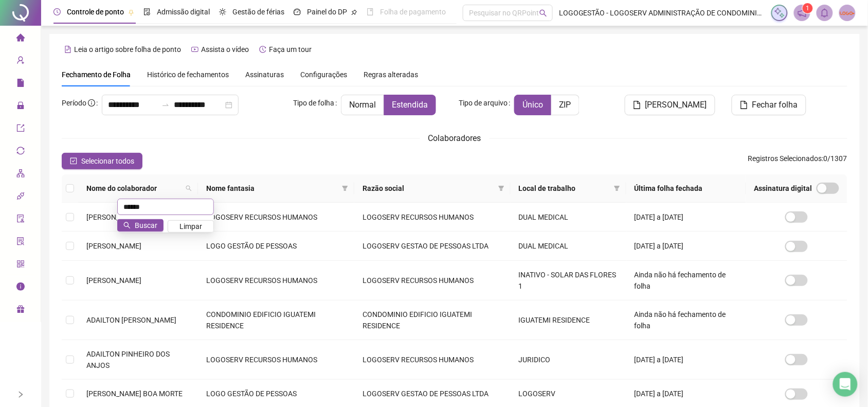 The height and width of the screenshot is (407, 868). Describe the element at coordinates (191, 227) in the screenshot. I see `button: Limpar` at that location.